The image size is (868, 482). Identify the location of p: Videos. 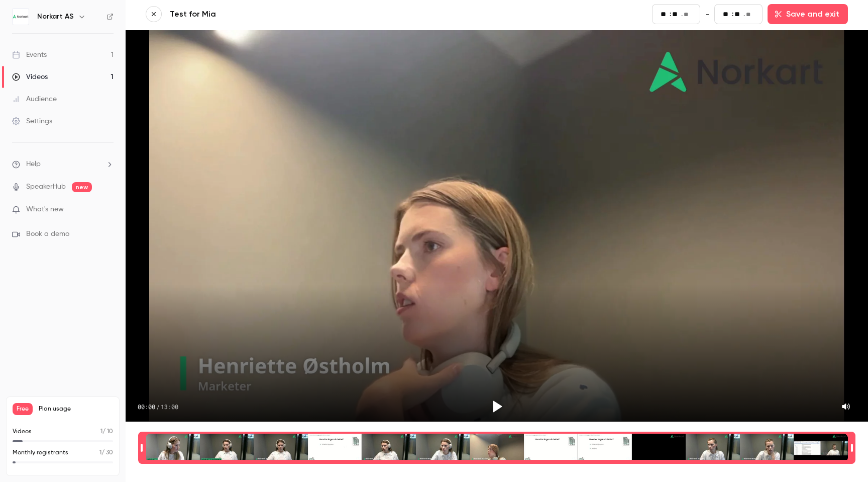
(22, 432).